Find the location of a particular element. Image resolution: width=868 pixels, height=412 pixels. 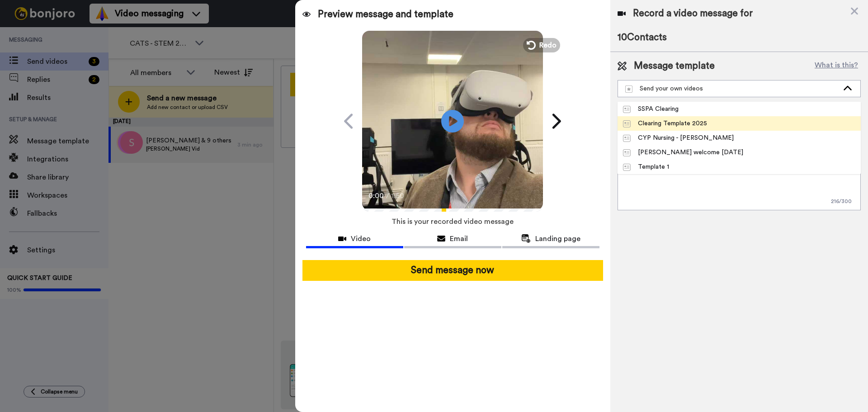

span: Landing page is located at coordinates (558, 238).